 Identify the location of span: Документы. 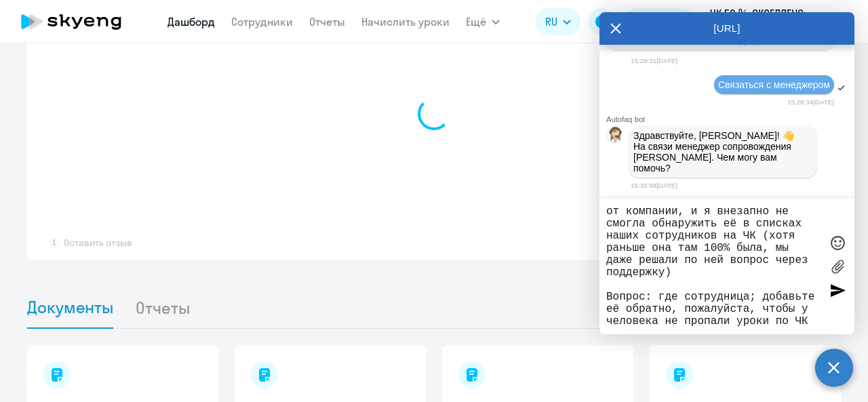
(70, 307).